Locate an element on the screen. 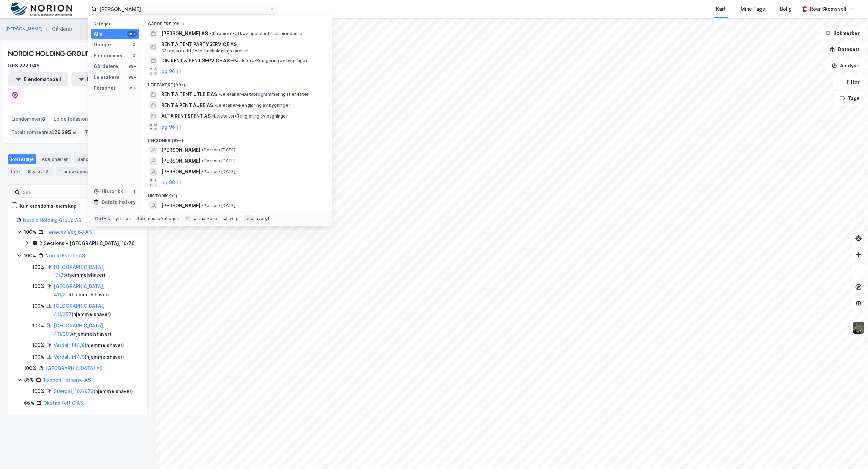 Image resolution: width=868 pixels, height=469 pixels. div: Aksjonærer is located at coordinates (55, 159).